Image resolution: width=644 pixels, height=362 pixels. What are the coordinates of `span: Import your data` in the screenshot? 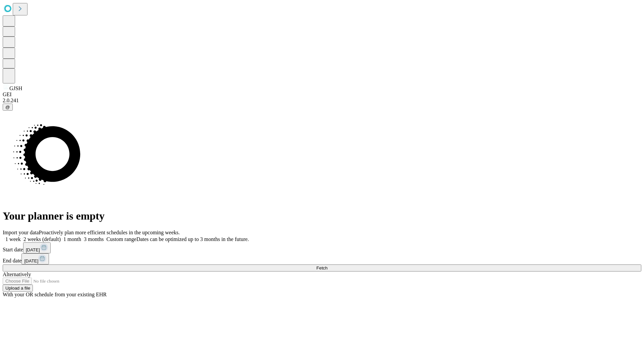 It's located at (21, 232).